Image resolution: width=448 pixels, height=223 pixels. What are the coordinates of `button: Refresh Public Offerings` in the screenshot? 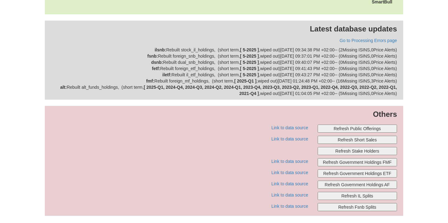 It's located at (357, 128).